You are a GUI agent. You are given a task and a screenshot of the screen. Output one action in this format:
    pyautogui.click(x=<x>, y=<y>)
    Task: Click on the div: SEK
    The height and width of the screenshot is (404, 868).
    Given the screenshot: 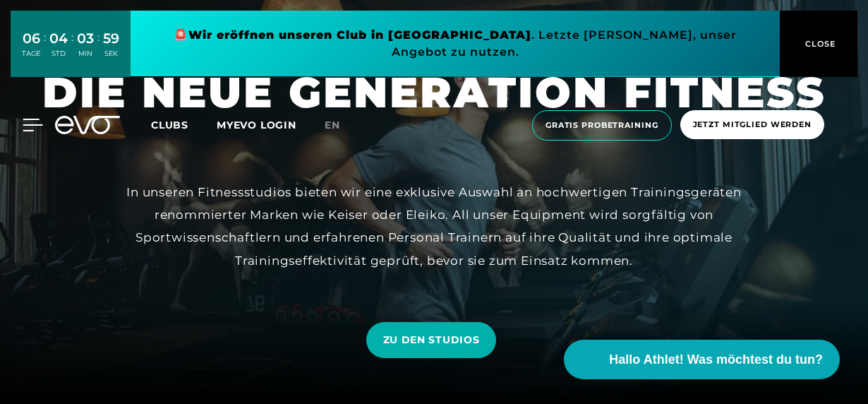 What is the action you would take?
    pyautogui.click(x=111, y=53)
    